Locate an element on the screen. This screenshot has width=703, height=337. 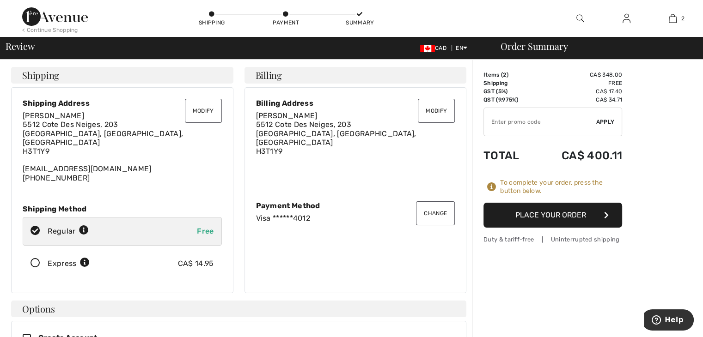
div: Payment is located at coordinates (285, 23).